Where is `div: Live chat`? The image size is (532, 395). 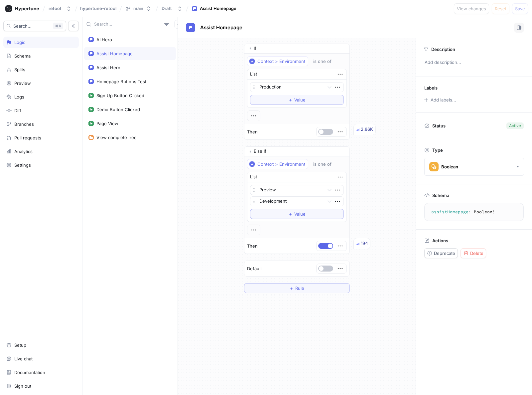 div: Live chat is located at coordinates (23, 358).